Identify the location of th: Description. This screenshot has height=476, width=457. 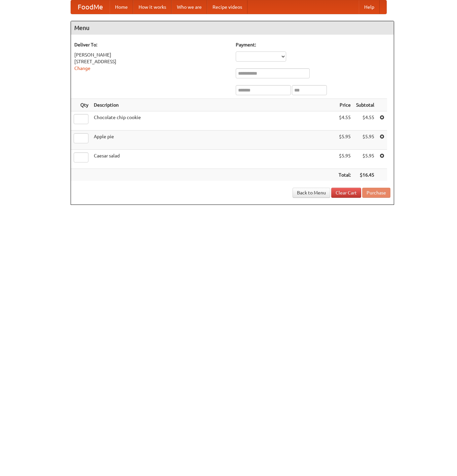
(214, 105).